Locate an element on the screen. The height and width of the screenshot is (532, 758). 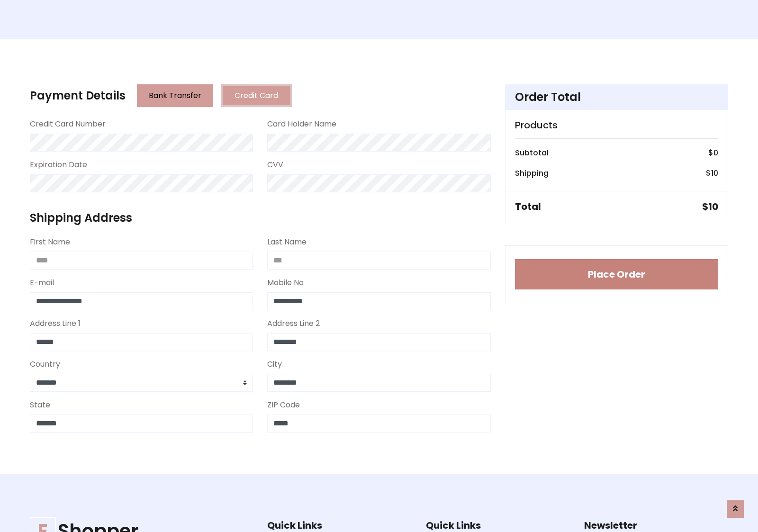
button: Place Order is located at coordinates (617, 275).